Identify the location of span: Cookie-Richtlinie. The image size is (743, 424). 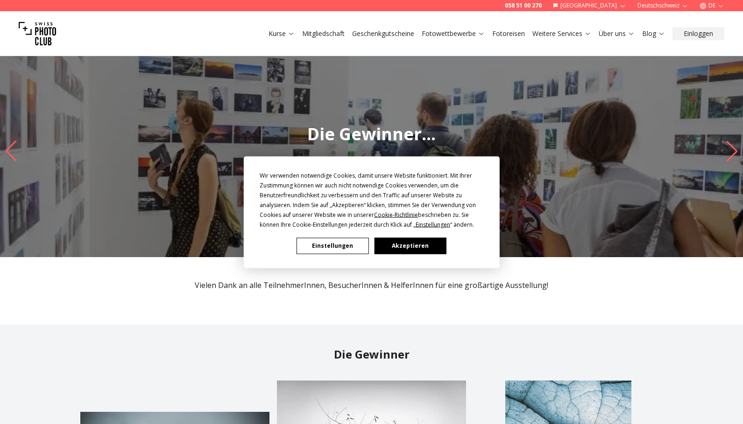
(396, 214).